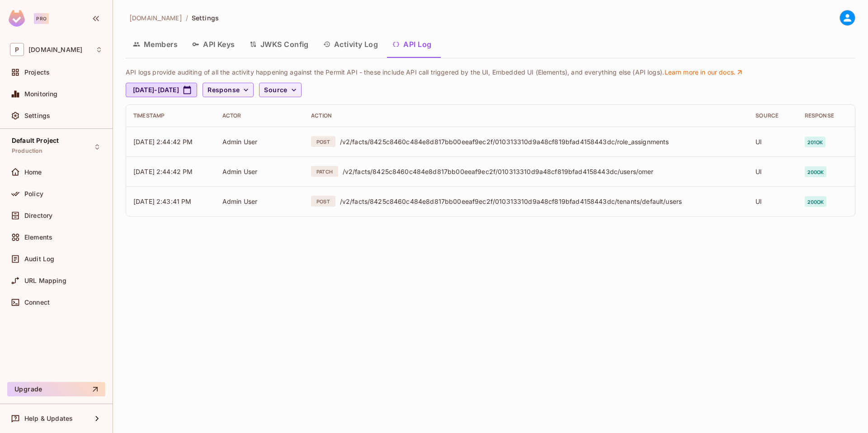  Describe the element at coordinates (351, 44) in the screenshot. I see `button: Activity Log` at that location.